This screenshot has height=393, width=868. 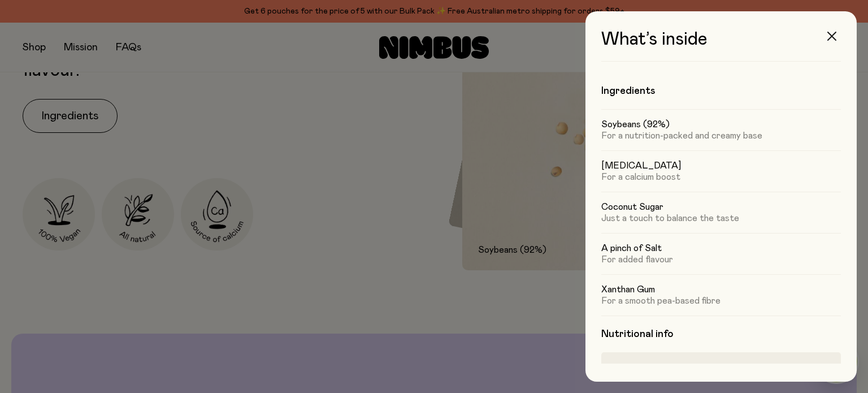 What do you see at coordinates (721, 218) in the screenshot?
I see `p: Just a touch to balance the taste` at bounding box center [721, 218].